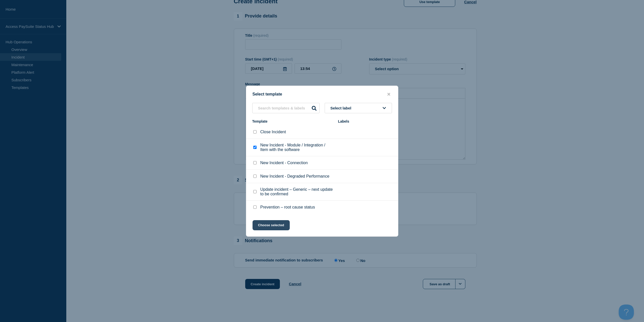 This screenshot has height=322, width=644. Describe the element at coordinates (284, 163) in the screenshot. I see `p: New Incident - Connection` at that location.